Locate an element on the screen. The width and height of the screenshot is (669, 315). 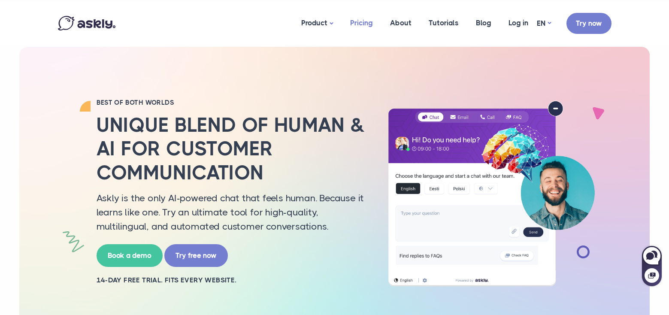
a: Product is located at coordinates (317, 23).